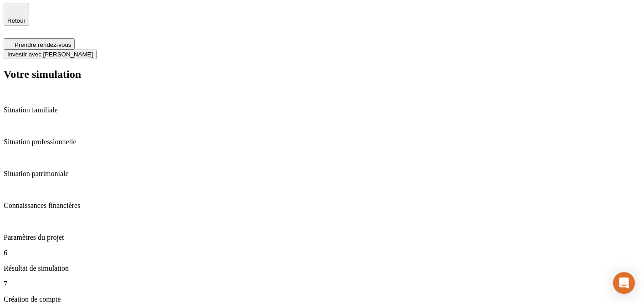 This screenshot has height=303, width=644. Describe the element at coordinates (322, 74) in the screenshot. I see `h2: Votre simulation` at that location.